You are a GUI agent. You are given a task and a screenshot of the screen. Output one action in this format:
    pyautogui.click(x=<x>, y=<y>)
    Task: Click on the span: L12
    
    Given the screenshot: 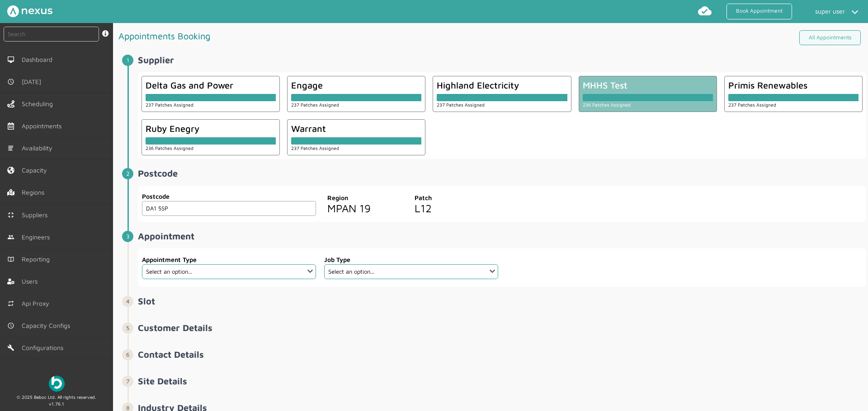 What is the action you would take?
    pyautogui.click(x=423, y=208)
    